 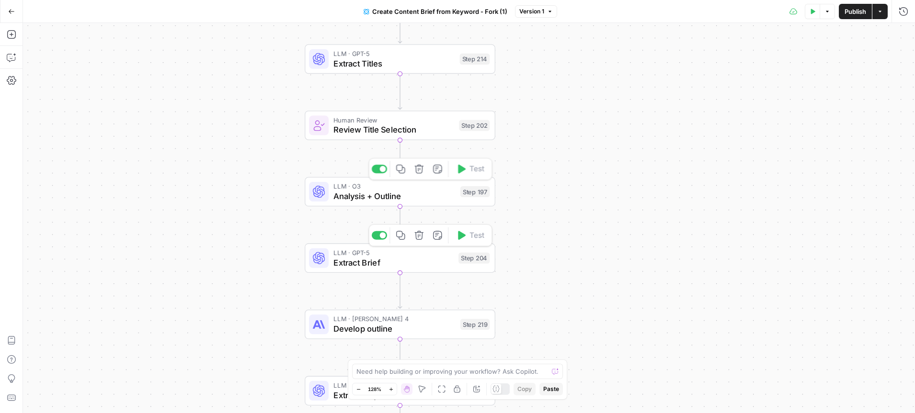 What do you see at coordinates (551, 389) in the screenshot?
I see `span: Paste` at bounding box center [551, 389].